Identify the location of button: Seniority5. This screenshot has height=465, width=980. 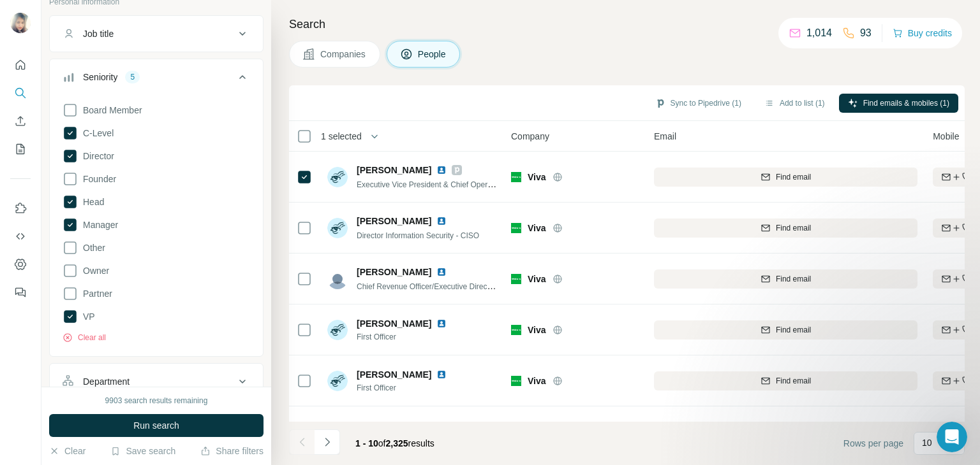
(156, 80).